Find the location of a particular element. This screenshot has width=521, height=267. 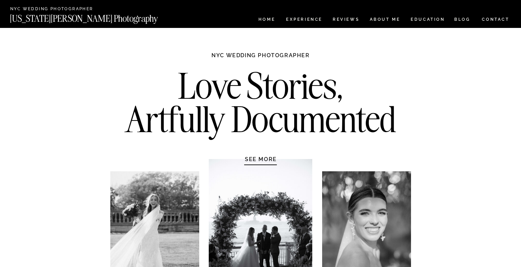

nav: BLOG is located at coordinates (462, 20).